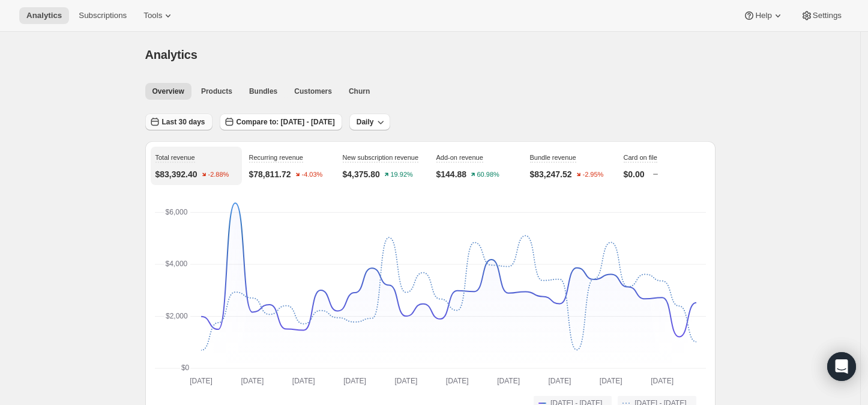 The width and height of the screenshot is (868, 405). What do you see at coordinates (102, 15) in the screenshot?
I see `button: Subscriptions` at bounding box center [102, 15].